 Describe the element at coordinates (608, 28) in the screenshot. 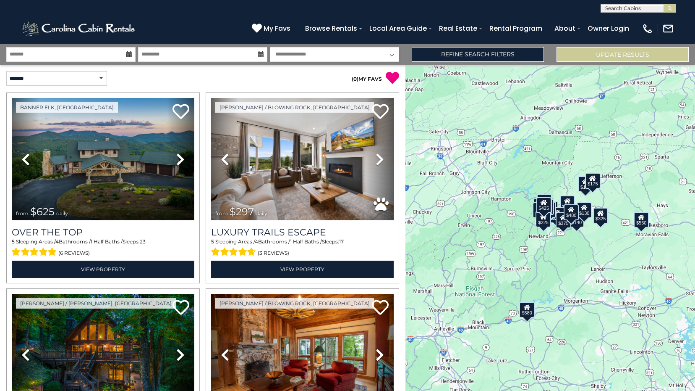

I see `a: Owner Login` at that location.